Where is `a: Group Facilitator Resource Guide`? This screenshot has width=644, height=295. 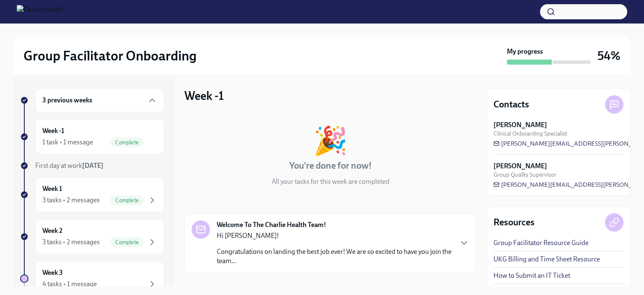 a: Group Facilitator Resource Guide is located at coordinates (541, 243).